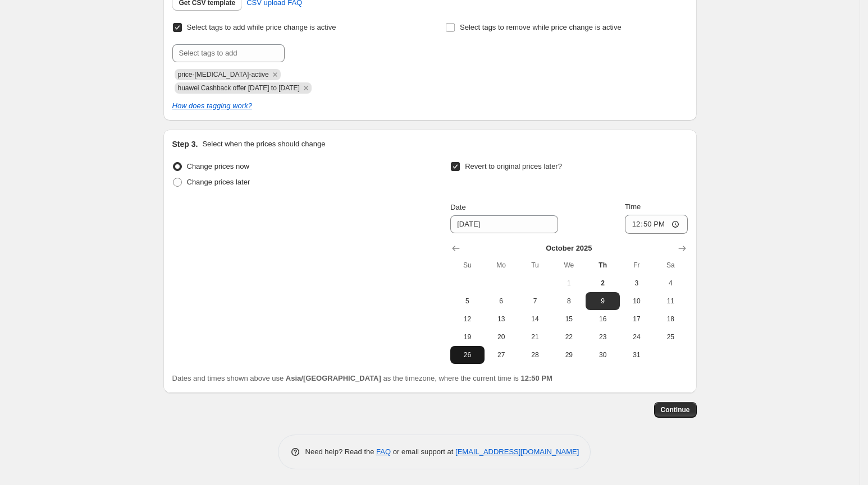 The image size is (868, 485). I want to click on th: Tuesday, so click(535, 266).